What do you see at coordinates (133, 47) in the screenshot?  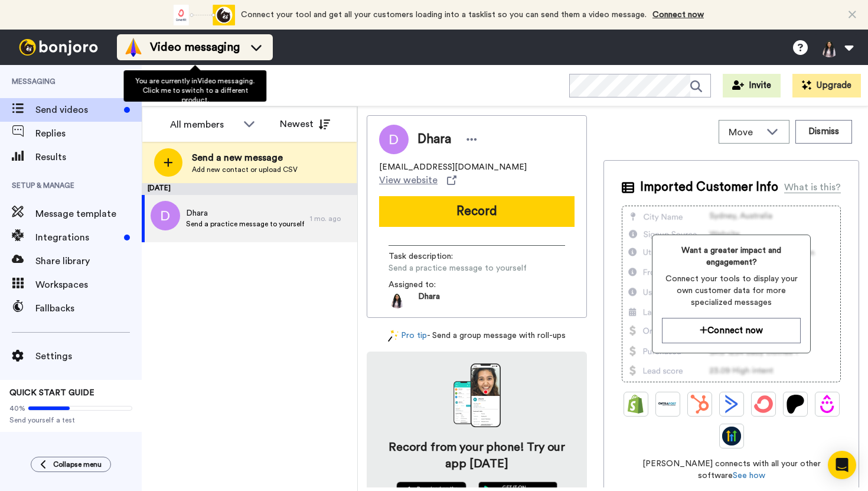 I see `img: vm-color.svg` at bounding box center [133, 47].